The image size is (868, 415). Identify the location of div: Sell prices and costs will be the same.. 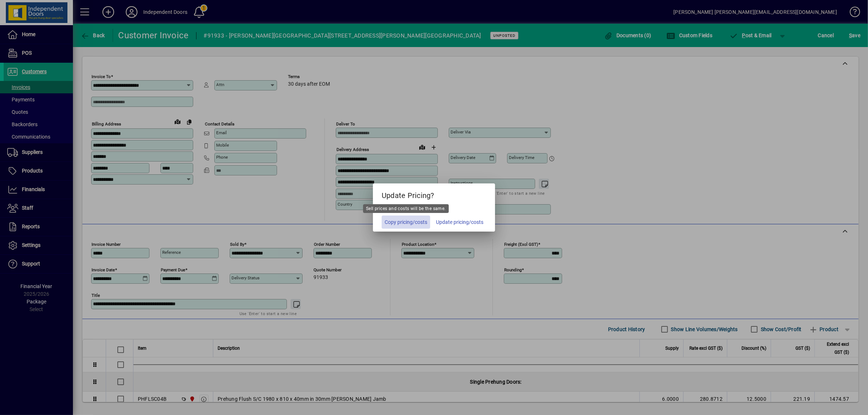
(405, 209).